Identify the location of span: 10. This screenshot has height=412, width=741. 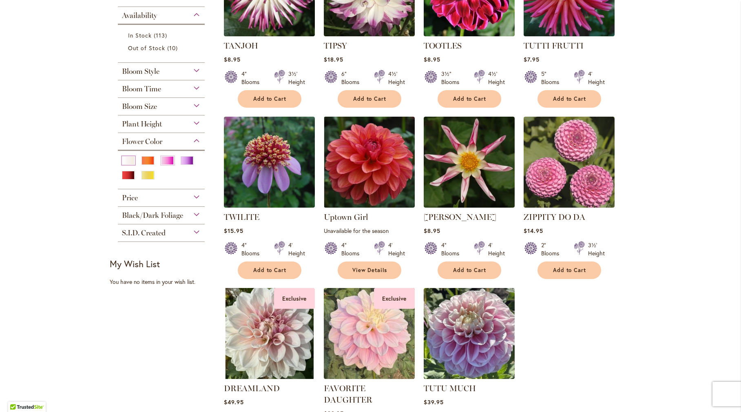
(173, 48).